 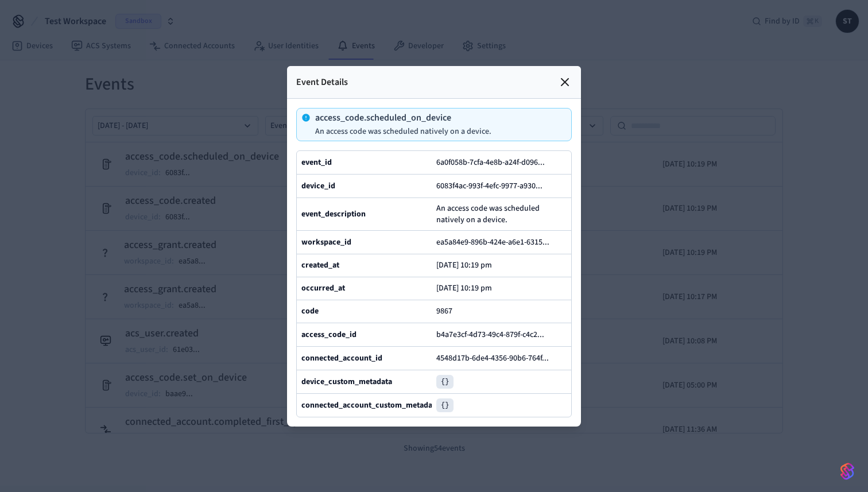 What do you see at coordinates (326, 242) in the screenshot?
I see `b: workspace_id` at bounding box center [326, 242].